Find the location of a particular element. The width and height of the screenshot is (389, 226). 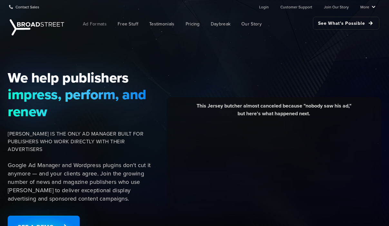

a: Daybreak is located at coordinates (221, 24).